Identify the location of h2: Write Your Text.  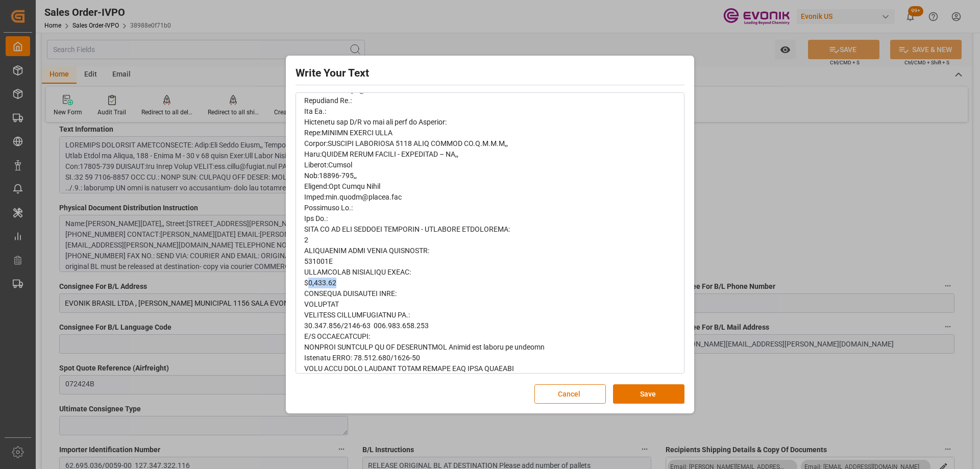
(490, 73).